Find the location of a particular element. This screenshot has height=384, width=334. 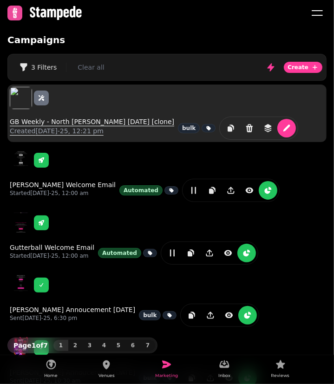

span: 5 is located at coordinates (119, 346).